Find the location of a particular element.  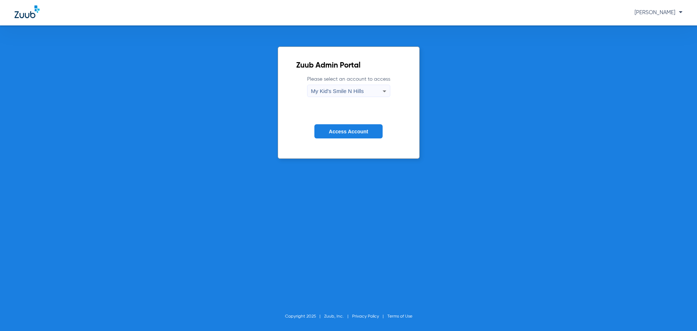

span: Access Account is located at coordinates (349, 131).